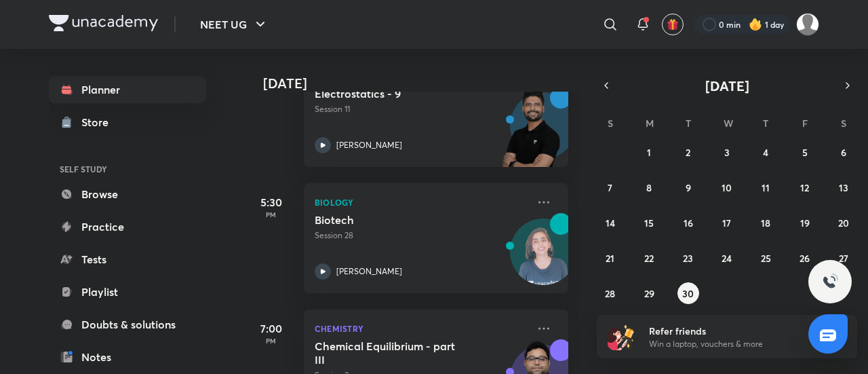 This screenshot has height=374, width=868. I want to click on a: Playlist, so click(128, 292).